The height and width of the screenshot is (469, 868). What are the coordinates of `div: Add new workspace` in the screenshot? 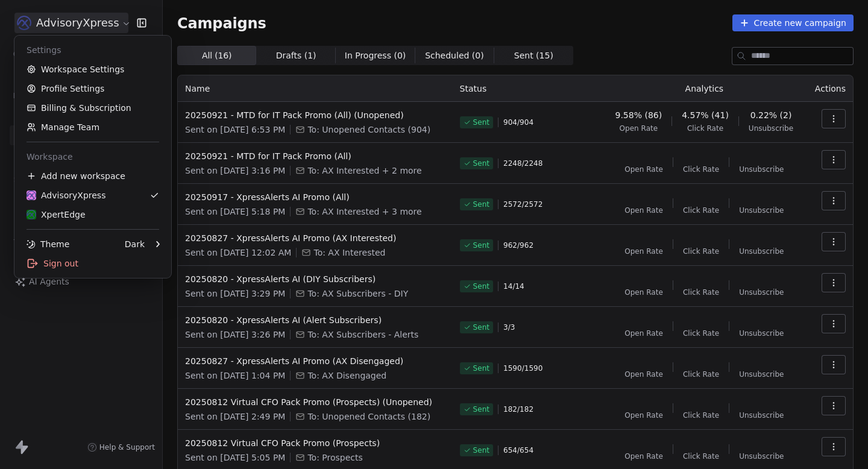 It's located at (93, 176).